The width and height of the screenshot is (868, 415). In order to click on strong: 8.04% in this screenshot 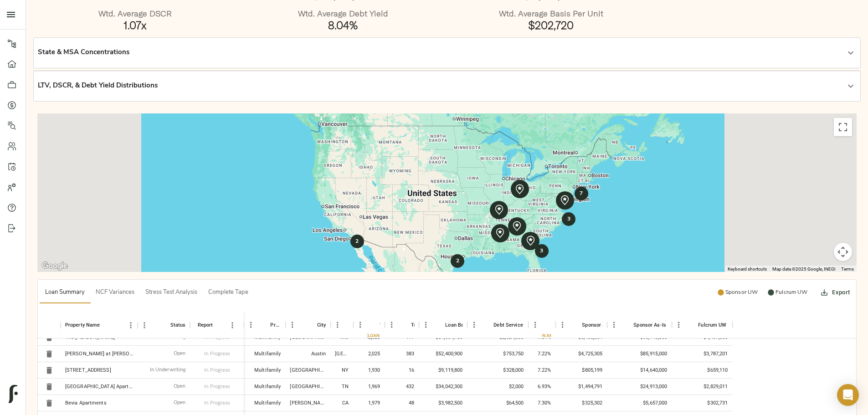, I will do `click(343, 25)`.